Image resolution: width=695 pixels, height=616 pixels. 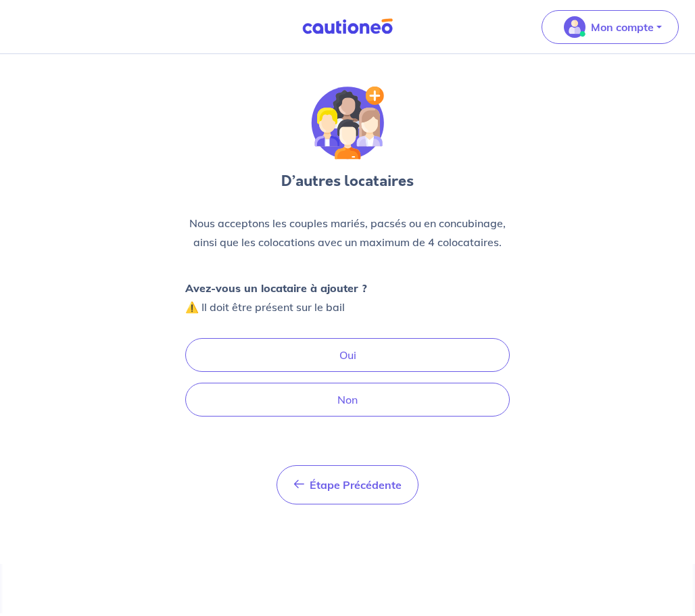 I want to click on button: Non, so click(x=348, y=400).